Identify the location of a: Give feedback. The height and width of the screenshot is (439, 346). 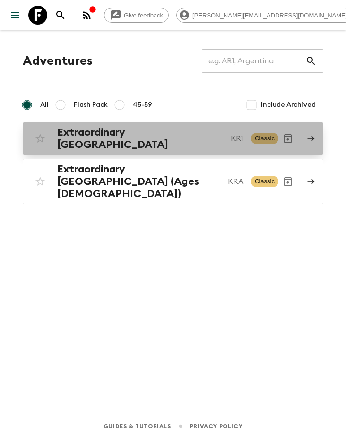
(136, 15).